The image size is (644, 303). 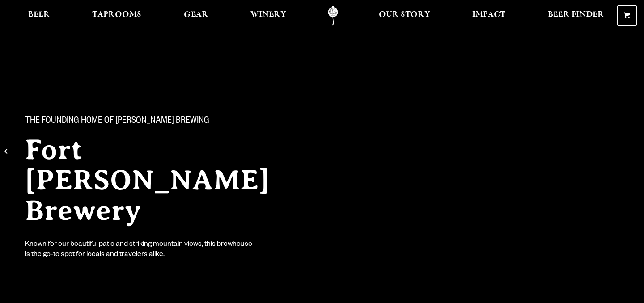 I want to click on a: Beer Finder, so click(x=576, y=16).